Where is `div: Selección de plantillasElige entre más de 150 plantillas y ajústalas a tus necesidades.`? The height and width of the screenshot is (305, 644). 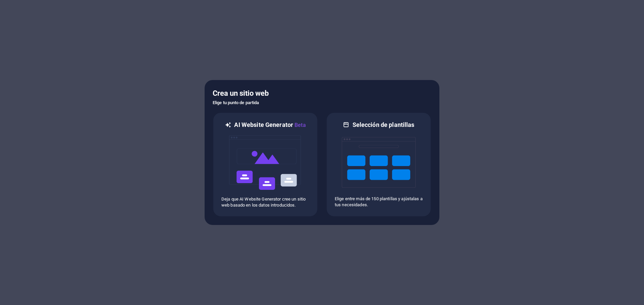 div: Selección de plantillasElige entre más de 150 plantillas y ajústalas a tus necesidades. is located at coordinates (379, 165).